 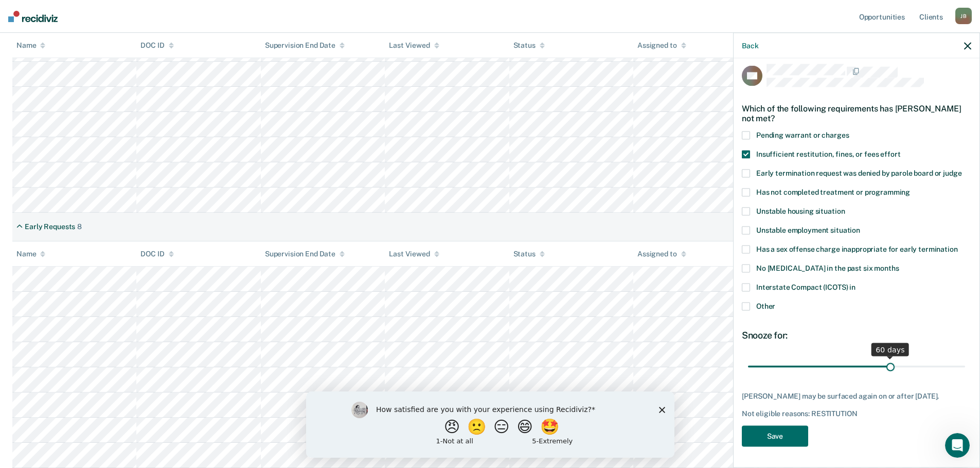 I want to click on div: Not eligible reasons: RESTITUTION, so click(x=856, y=413).